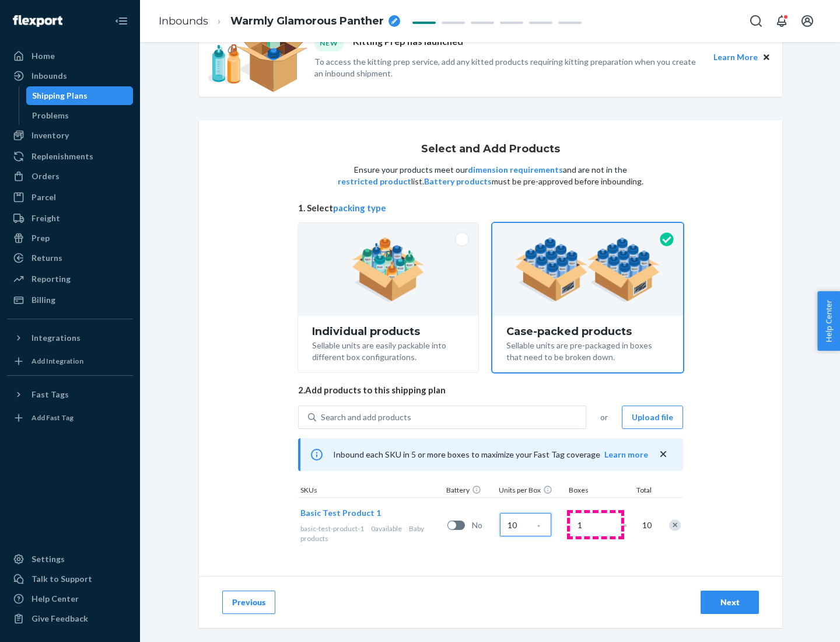  I want to click on button: Close Navigation, so click(121, 21).